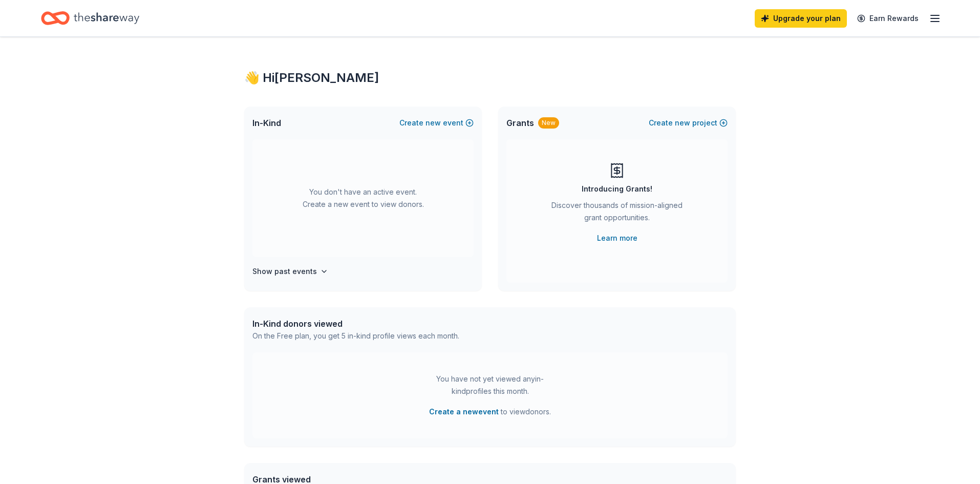  I want to click on a: Earn Rewards, so click(888, 18).